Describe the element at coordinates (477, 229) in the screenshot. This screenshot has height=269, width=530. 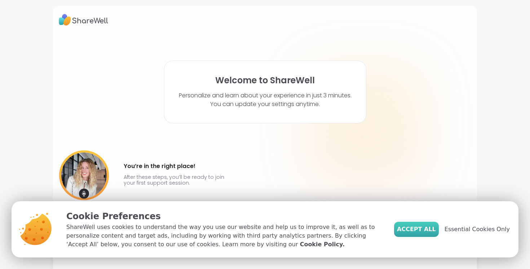
I see `span: Essential Cookies Only` at that location.